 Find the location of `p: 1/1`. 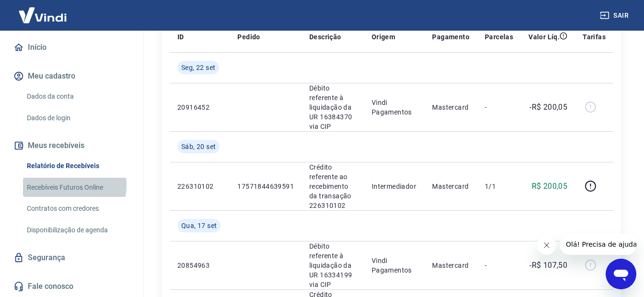

p: 1/1 is located at coordinates (499, 186).